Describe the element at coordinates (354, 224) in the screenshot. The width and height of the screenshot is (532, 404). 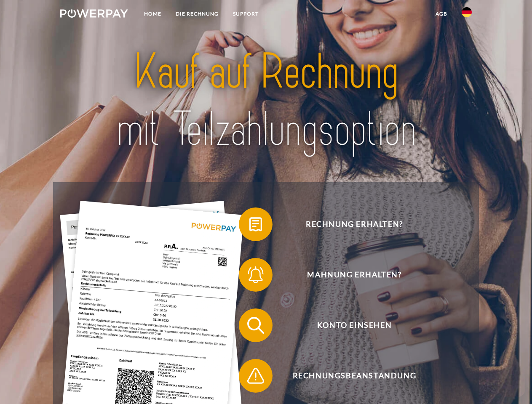
I see `span: Rechnung erhalten?` at that location.